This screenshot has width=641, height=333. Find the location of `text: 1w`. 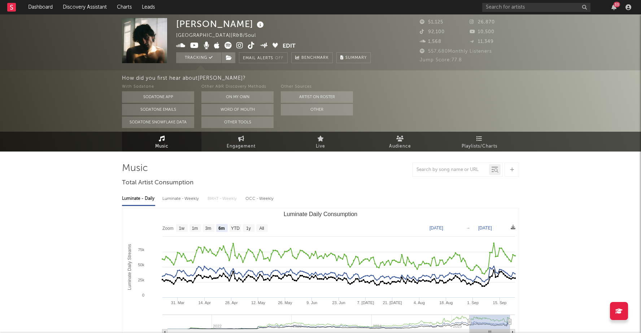

text: 1w is located at coordinates (182, 228).